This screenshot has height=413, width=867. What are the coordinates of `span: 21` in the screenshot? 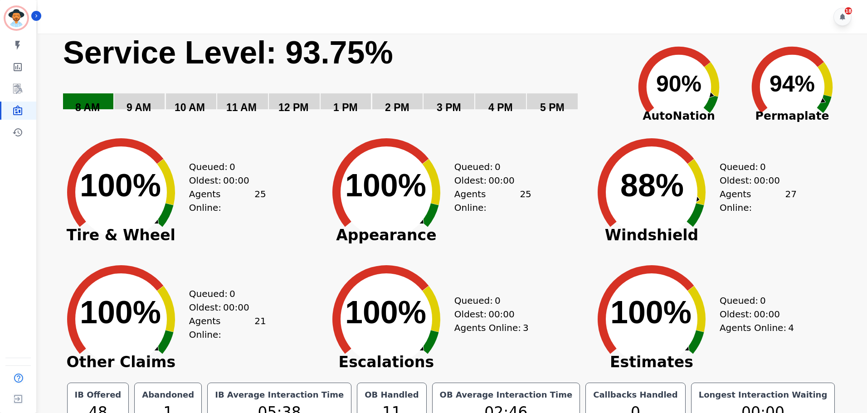 It's located at (260, 328).